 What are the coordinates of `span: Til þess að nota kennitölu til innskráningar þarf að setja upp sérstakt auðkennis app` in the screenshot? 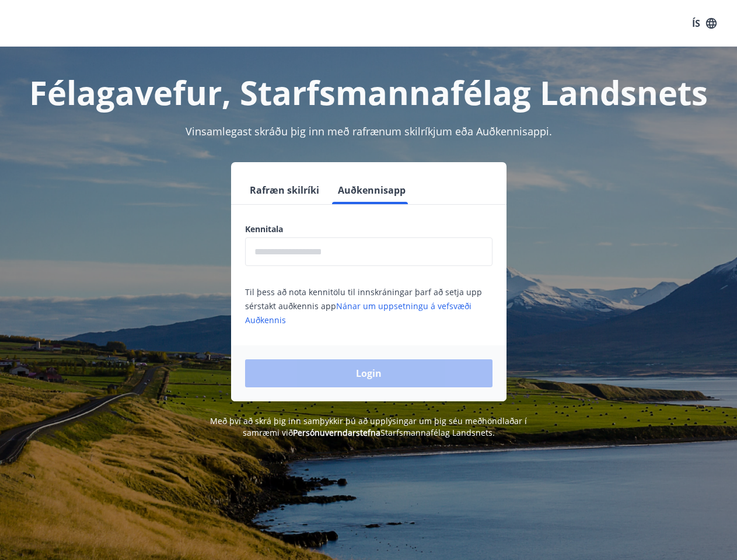 It's located at (363, 306).